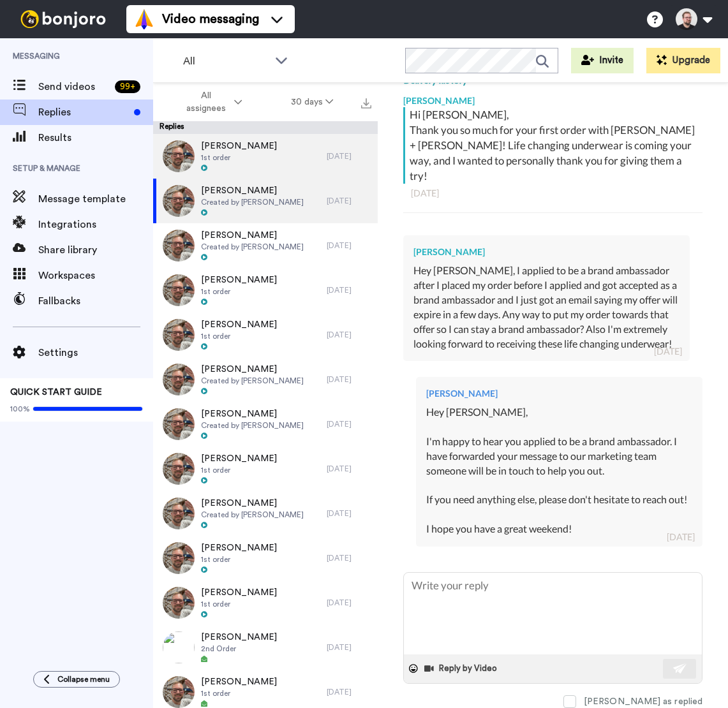 This screenshot has height=708, width=728. I want to click on span: Message template, so click(96, 199).